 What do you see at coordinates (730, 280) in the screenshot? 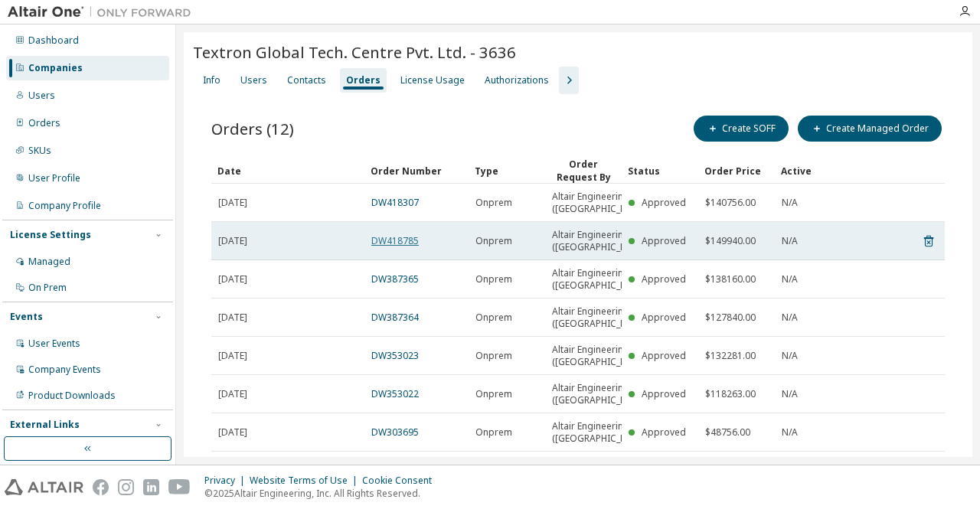
I see `span: $138160.00` at bounding box center [730, 280].